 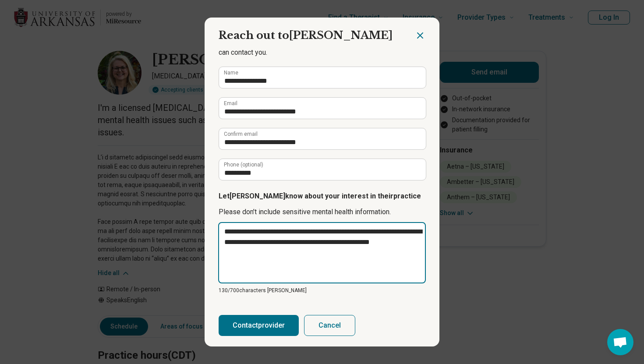 What do you see at coordinates (230, 73) in the screenshot?
I see `label: Name` at bounding box center [230, 73].